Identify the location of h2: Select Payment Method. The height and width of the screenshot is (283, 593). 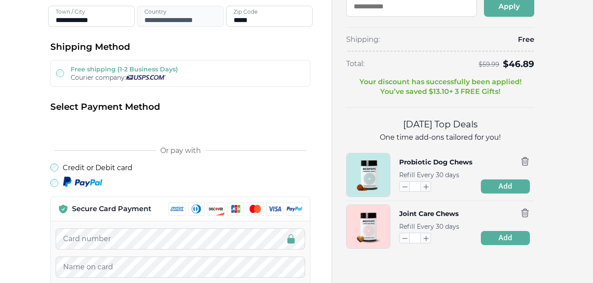
(180, 107).